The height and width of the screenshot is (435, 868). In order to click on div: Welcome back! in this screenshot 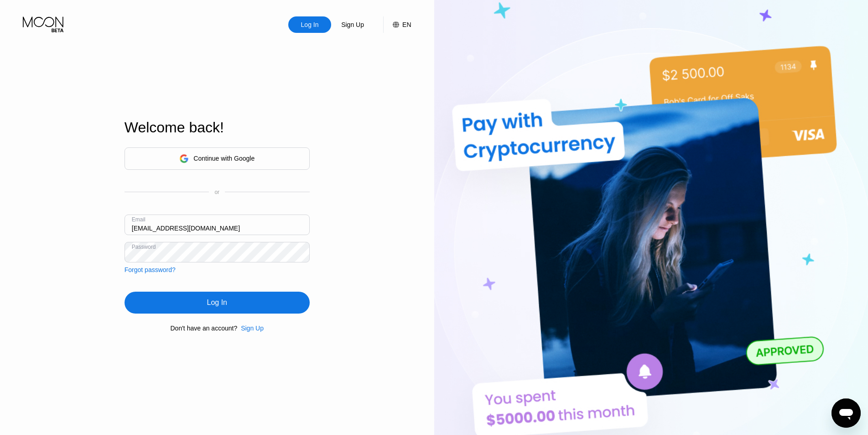, I will do `click(217, 128)`.